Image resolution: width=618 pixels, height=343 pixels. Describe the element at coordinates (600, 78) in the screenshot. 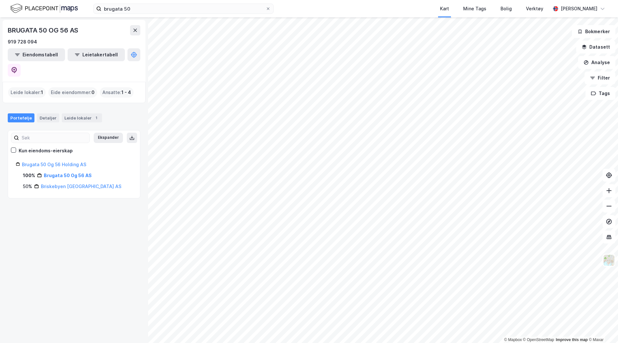

I see `button: Filter` at that location.